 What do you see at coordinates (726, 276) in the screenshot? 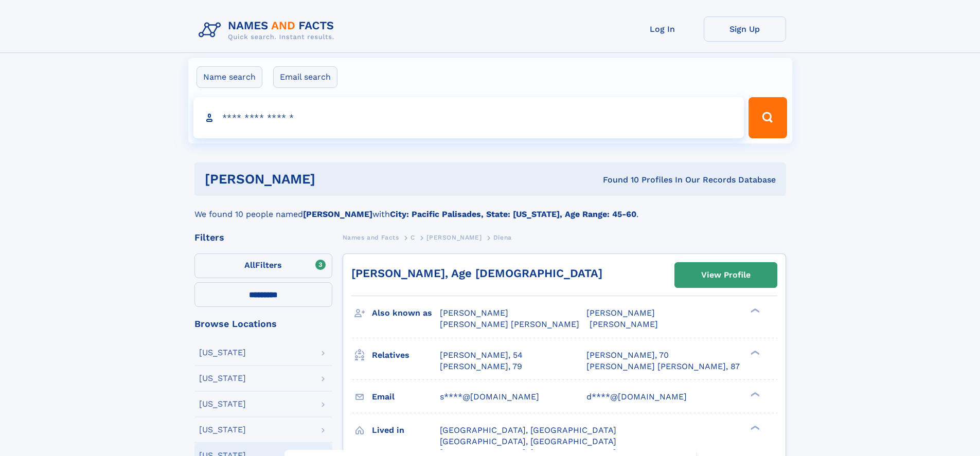
I see `div: View Profile` at bounding box center [726, 276].